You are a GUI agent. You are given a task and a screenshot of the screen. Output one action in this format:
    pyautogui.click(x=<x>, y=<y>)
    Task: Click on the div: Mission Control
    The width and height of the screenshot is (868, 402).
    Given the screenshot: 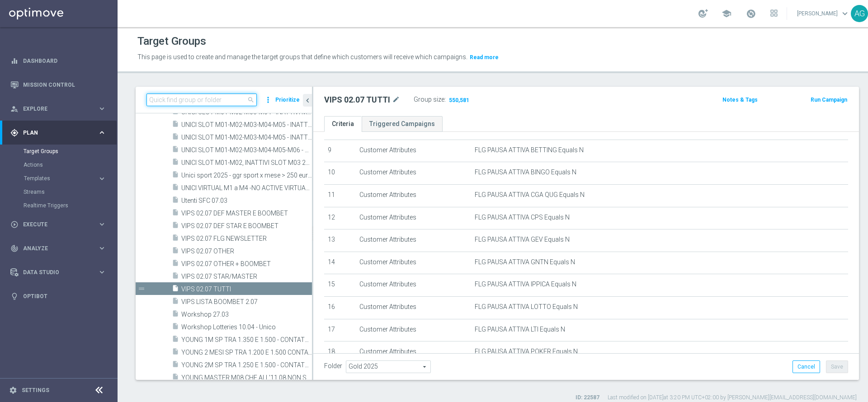 What is the action you would take?
    pyautogui.click(x=58, y=85)
    